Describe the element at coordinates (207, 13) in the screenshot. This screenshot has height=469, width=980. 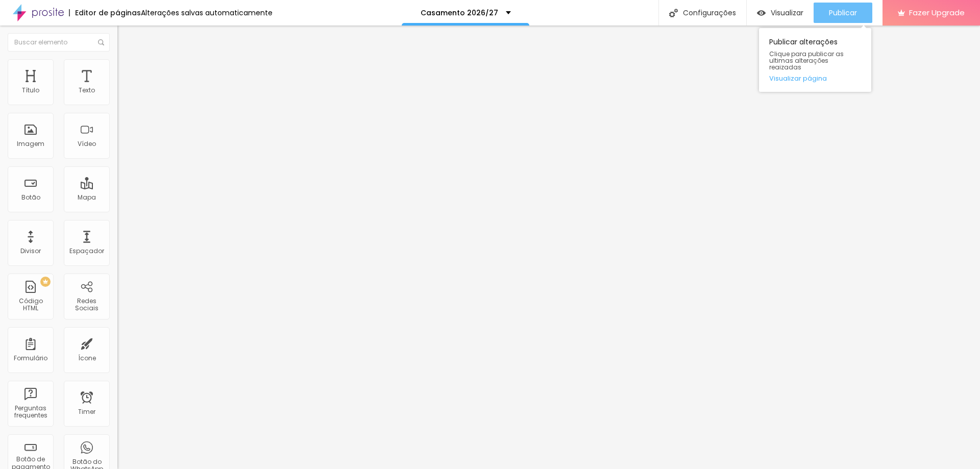
I see `div: Alterações salvas automaticamente` at that location.